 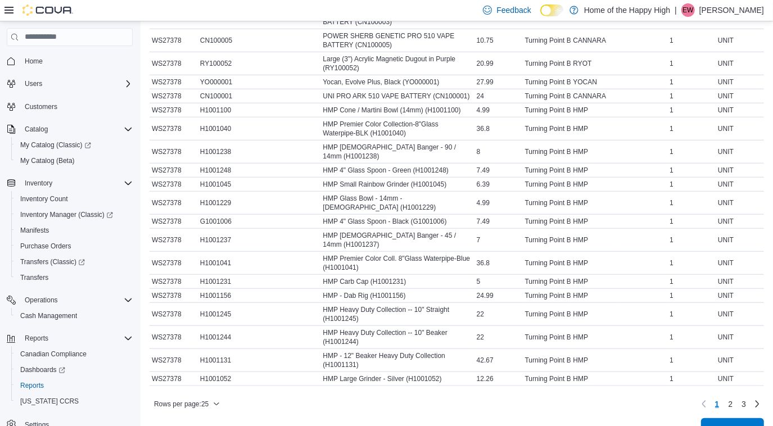 What do you see at coordinates (498, 203) in the screenshot?
I see `div: 4.99` at bounding box center [498, 203].